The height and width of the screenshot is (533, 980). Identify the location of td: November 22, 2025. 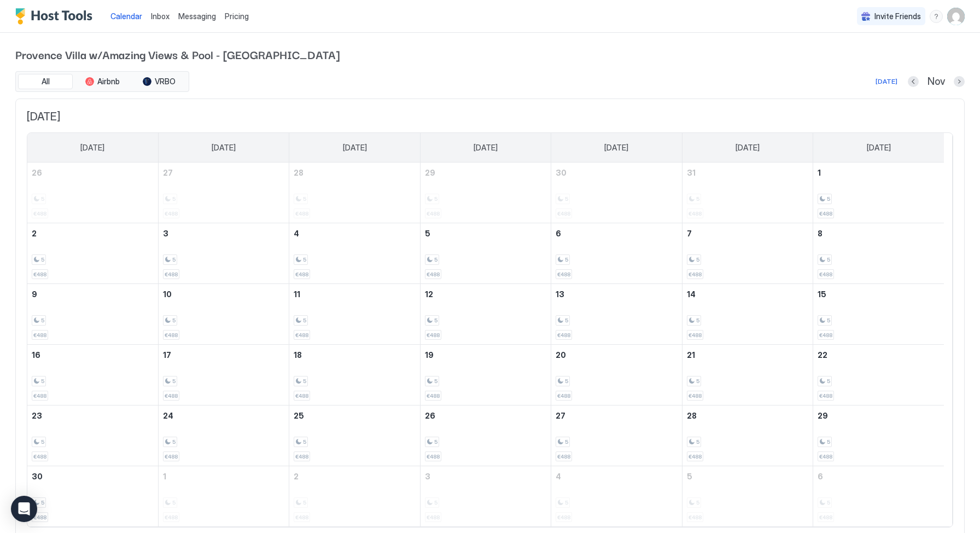
(878, 375).